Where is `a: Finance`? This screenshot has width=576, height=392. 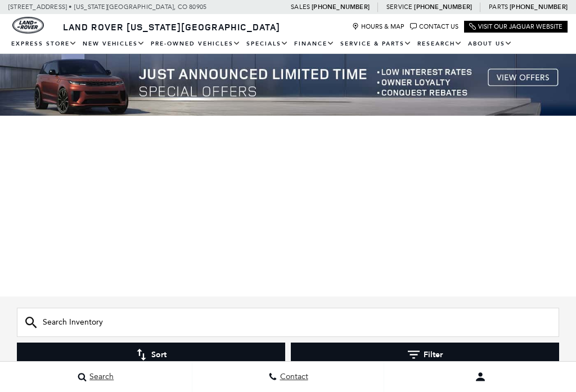 a: Finance is located at coordinates (314, 44).